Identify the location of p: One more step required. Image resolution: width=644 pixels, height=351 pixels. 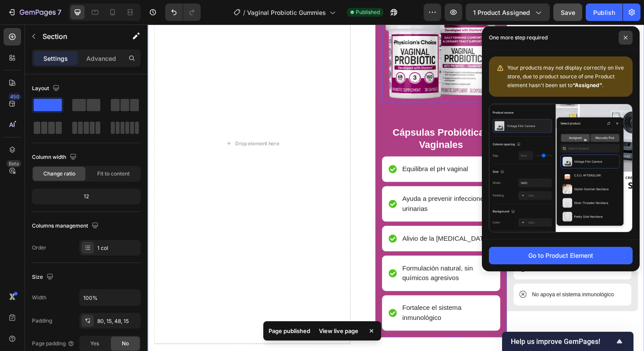
(518, 38).